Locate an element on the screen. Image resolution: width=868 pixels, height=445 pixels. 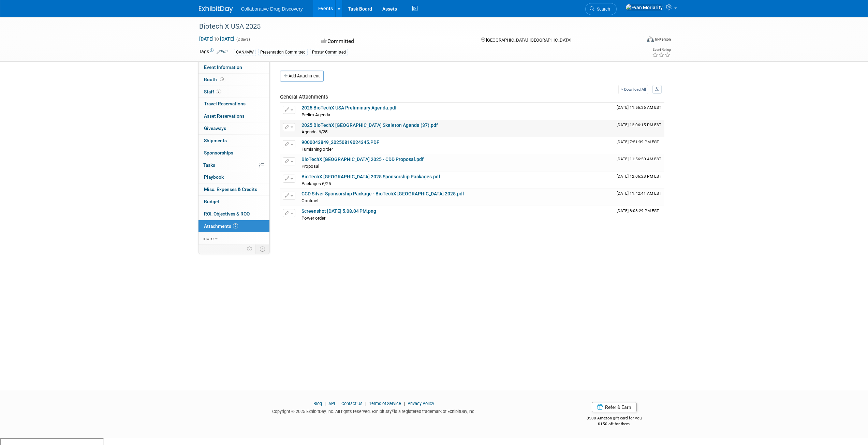
div: Poster Committed is located at coordinates (329, 52).